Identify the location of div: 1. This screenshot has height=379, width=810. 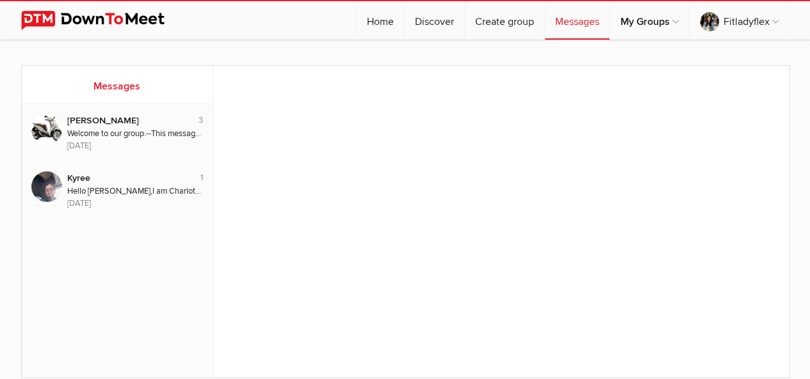
(193, 178).